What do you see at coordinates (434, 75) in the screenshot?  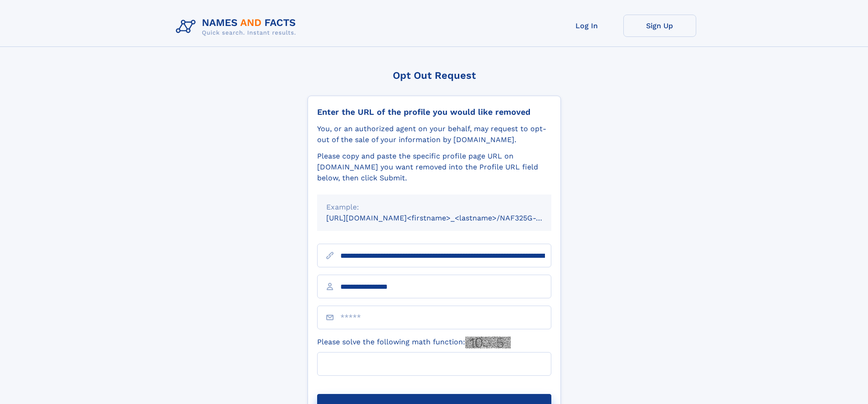 I see `div: Opt Out Request` at bounding box center [434, 75].